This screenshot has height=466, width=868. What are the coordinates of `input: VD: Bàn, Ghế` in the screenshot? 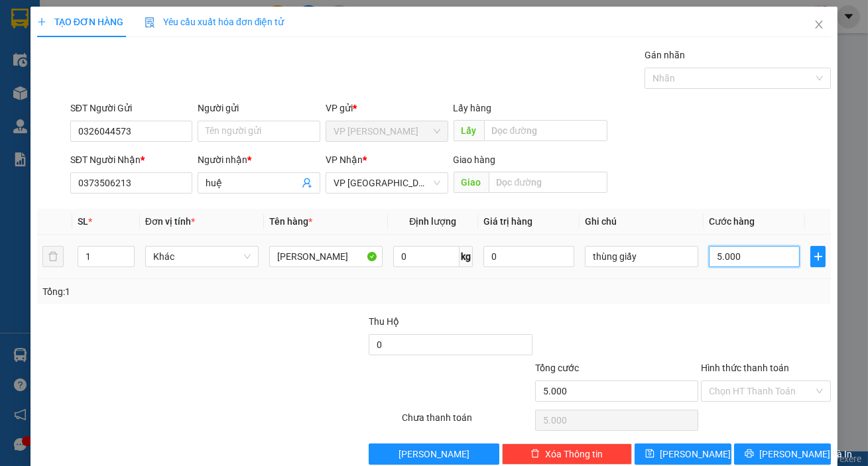 It's located at (326, 257).